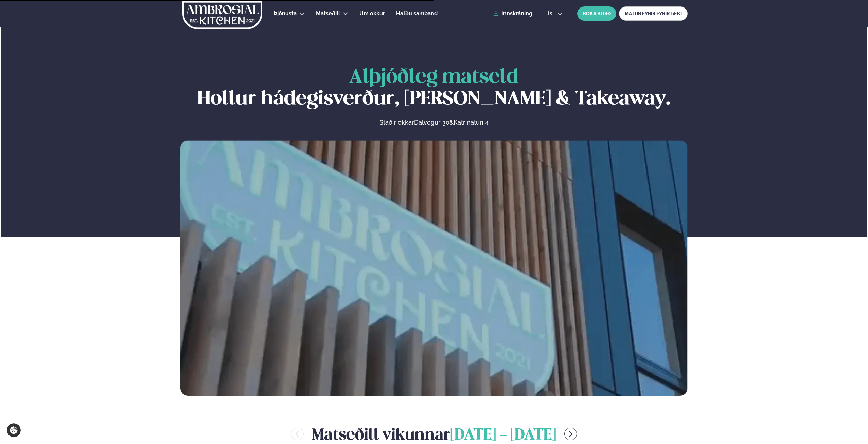 The image size is (868, 444). I want to click on span: Alþjóðleg matseld, so click(434, 77).